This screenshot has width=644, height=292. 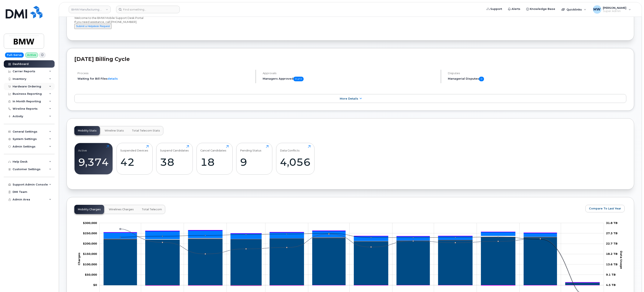 I want to click on tspan: 13.6 TB, so click(x=612, y=264).